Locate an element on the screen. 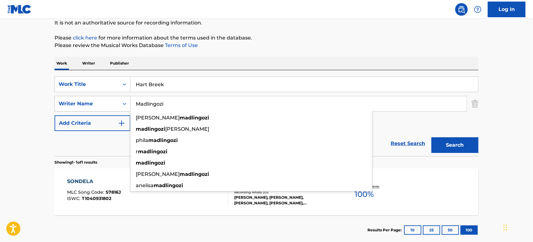  div: SONDELA is located at coordinates (94, 181).